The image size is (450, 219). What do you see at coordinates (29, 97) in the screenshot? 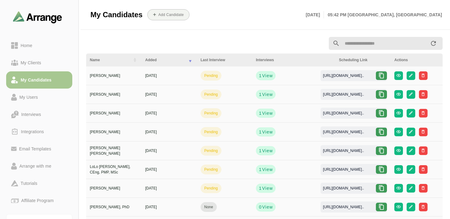
I see `div: My Users` at bounding box center [29, 97].